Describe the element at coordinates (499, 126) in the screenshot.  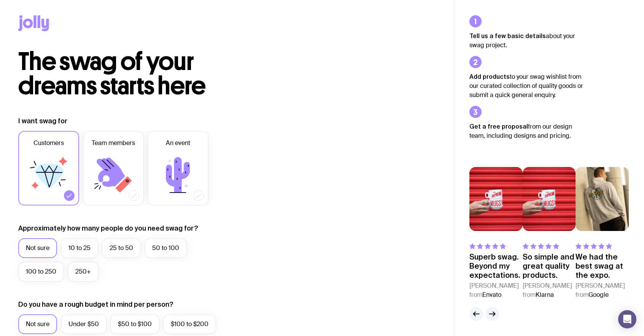
I see `strong: Get a free proposal` at that location.